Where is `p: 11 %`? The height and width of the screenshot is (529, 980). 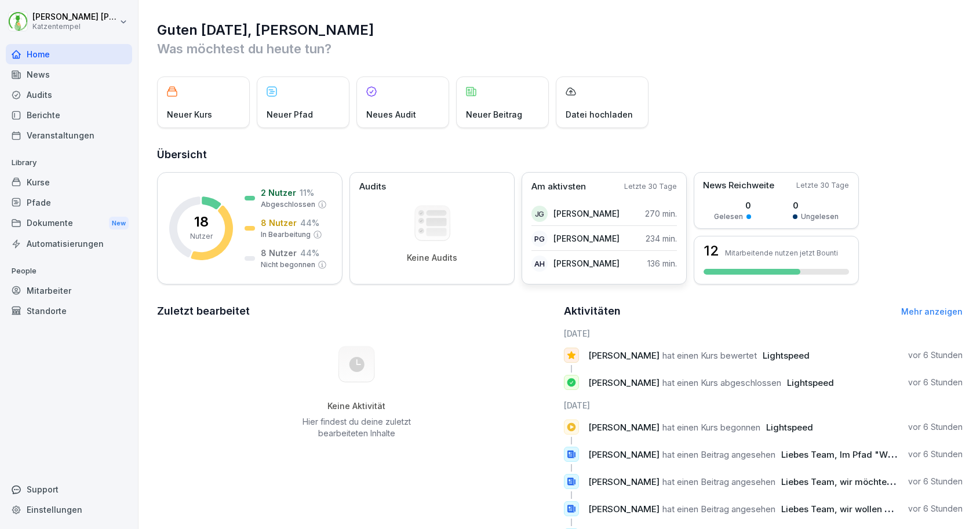 p: 11 % is located at coordinates (307, 192).